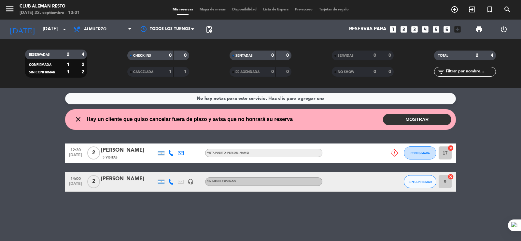 Image resolution: width=521 pixels, height=241 pixels. I want to click on i: looks_5, so click(436, 29).